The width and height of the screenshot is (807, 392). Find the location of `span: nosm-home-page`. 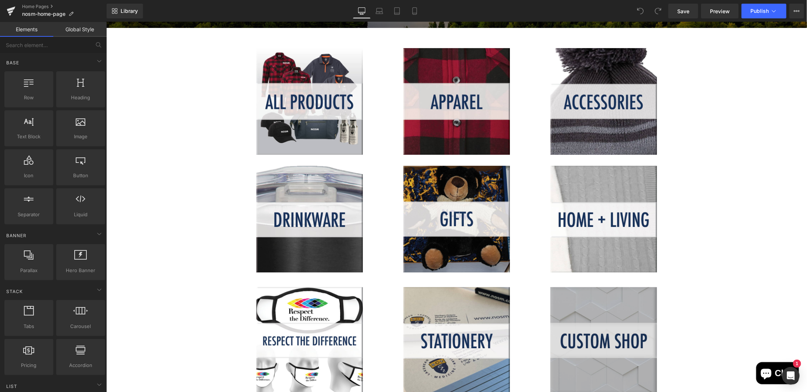

span: nosm-home-page is located at coordinates (44, 14).